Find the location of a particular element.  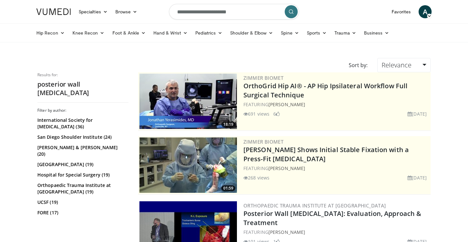

a: Knee Recon is located at coordinates (88, 33).